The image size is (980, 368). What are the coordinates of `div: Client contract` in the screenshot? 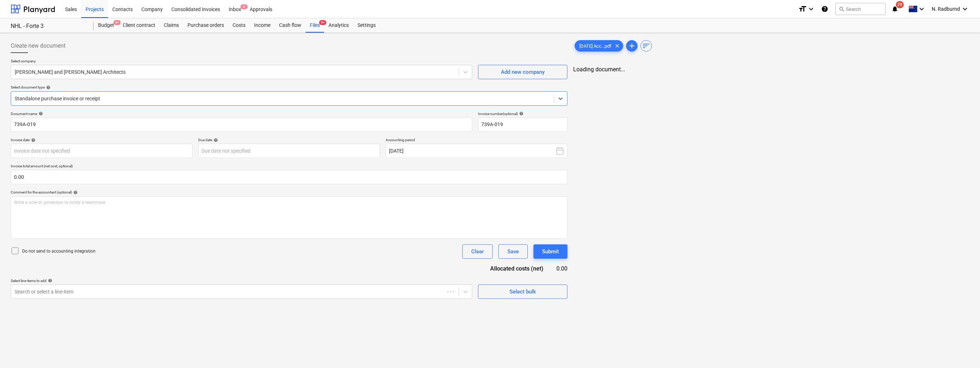 It's located at (139, 26).